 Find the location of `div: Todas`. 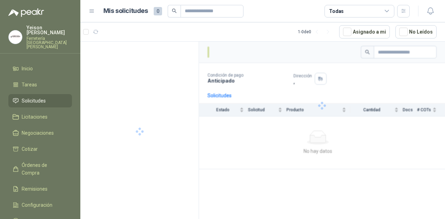

div: Todas is located at coordinates (337, 11).